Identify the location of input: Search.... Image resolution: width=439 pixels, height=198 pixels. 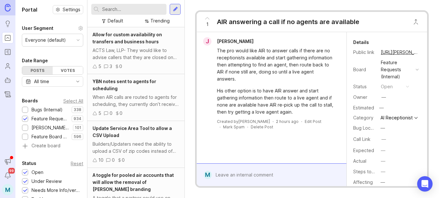
(133, 9).